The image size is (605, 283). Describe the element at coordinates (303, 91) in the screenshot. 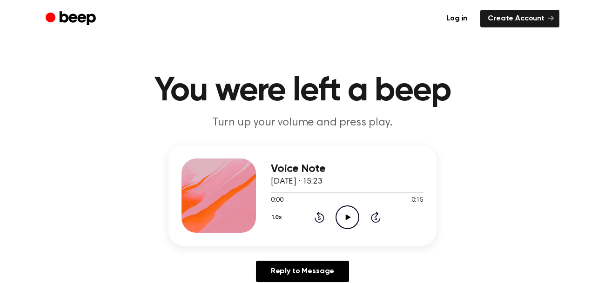

I see `h1: You were left a beep` at that location.